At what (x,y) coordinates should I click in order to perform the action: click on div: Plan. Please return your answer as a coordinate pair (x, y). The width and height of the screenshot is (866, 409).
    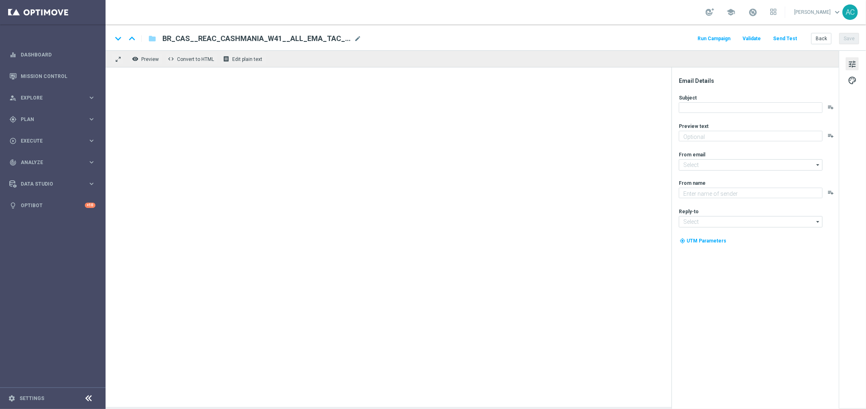
    Looking at the image, I should click on (48, 119).